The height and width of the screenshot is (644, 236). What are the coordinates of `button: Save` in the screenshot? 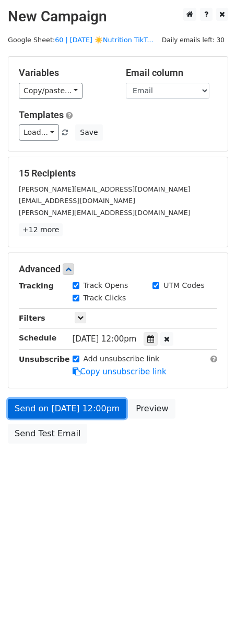 It's located at (89, 132).